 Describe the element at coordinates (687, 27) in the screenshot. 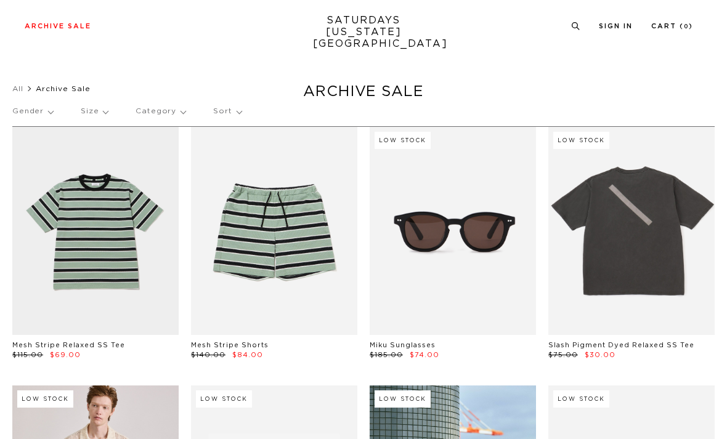

I see `small: 0` at that location.